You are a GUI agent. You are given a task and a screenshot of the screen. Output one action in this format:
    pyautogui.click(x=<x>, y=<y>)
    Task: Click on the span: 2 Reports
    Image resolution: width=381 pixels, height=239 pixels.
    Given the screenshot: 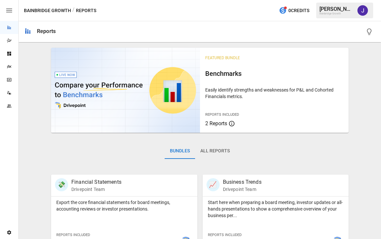 What is the action you would take?
    pyautogui.click(x=216, y=124)
    